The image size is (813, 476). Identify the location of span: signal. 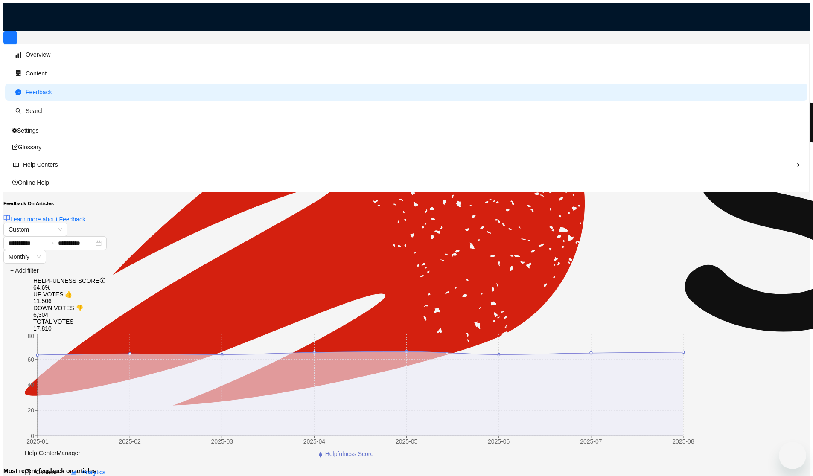
(18, 55).